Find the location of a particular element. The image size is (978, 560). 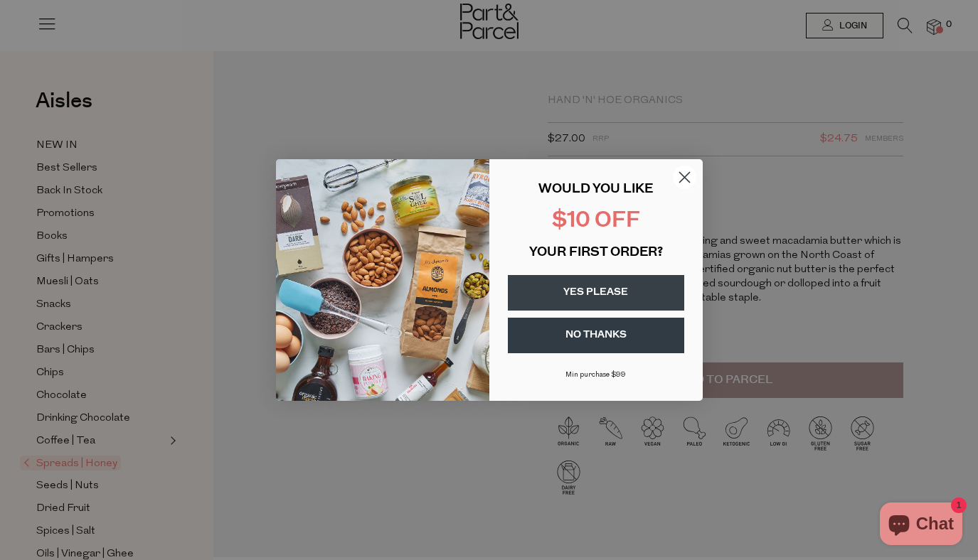

img: 43fba0fb-7538-40bc-babb-ffb1a4d097bc.jpeg is located at coordinates (382, 280).